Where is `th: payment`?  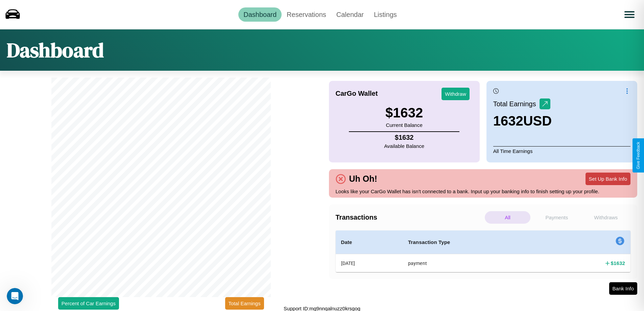
th: payment is located at coordinates (474, 263).